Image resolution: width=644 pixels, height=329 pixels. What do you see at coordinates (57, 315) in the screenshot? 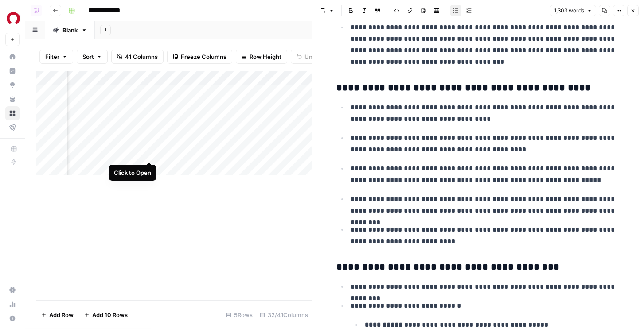
I see `button: Add Row` at bounding box center [57, 315].